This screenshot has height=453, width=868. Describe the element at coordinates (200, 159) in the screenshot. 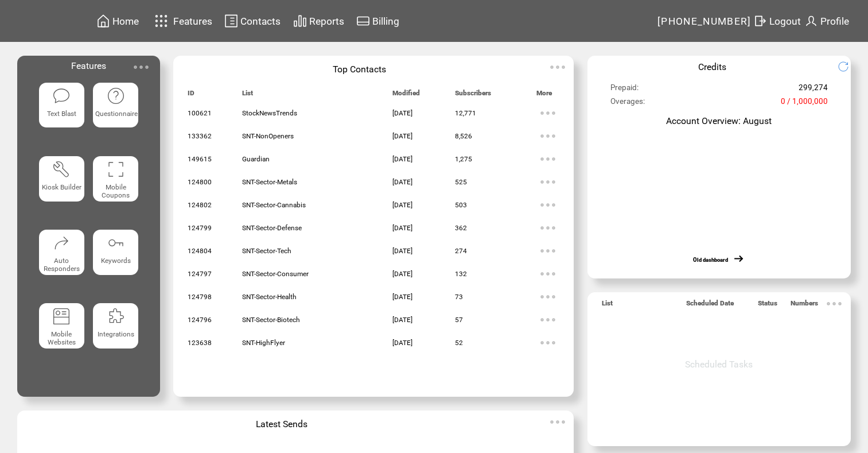

I see `span: 149615` at that location.